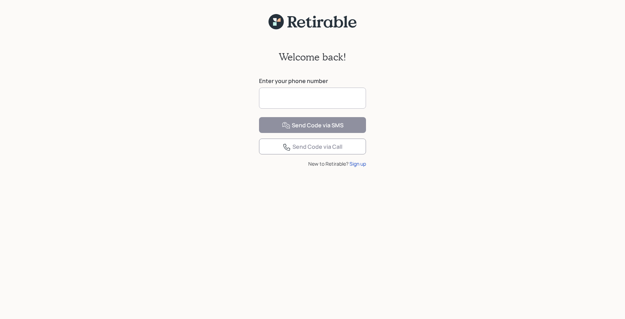 The width and height of the screenshot is (625, 319). Describe the element at coordinates (313, 164) in the screenshot. I see `div: New to Retirable?` at that location.